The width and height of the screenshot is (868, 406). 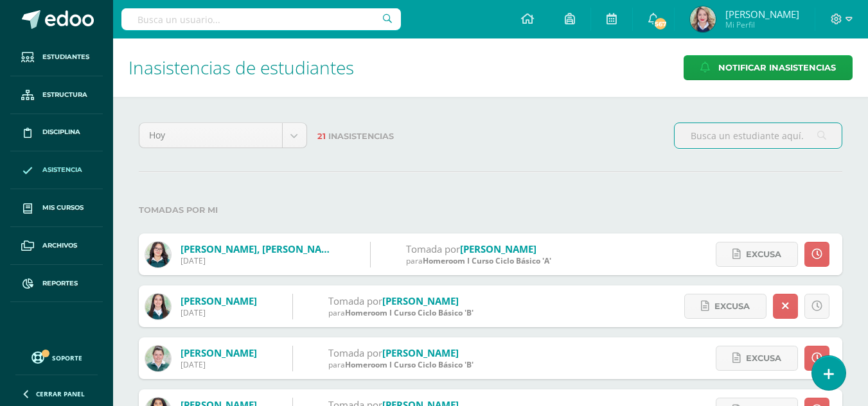 I want to click on a: Asistencia, so click(x=56, y=170).